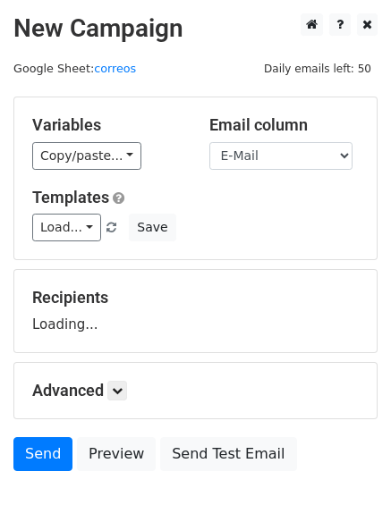  I want to click on h5: Email column, so click(284, 125).